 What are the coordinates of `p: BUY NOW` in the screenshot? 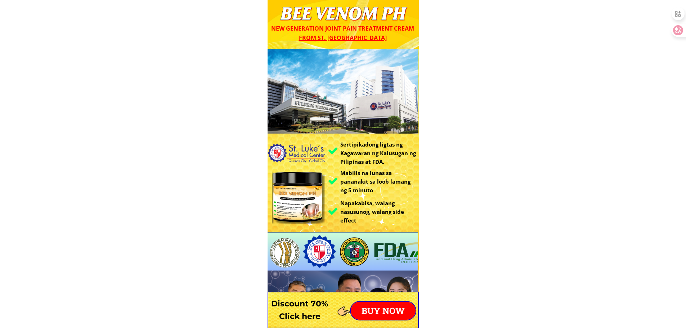 It's located at (383, 311).